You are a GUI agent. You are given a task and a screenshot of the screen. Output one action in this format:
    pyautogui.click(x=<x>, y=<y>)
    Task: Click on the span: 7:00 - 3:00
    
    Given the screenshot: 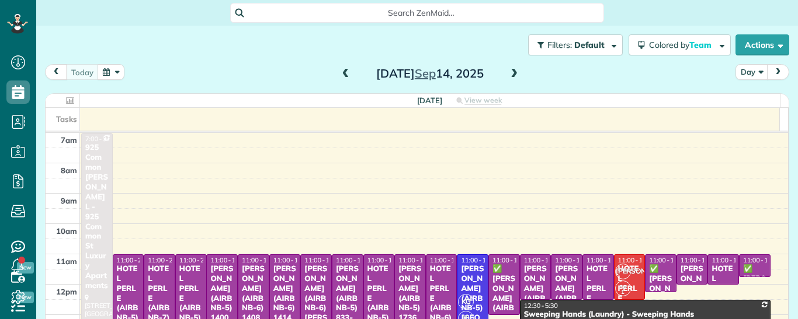 What is the action you would take?
    pyautogui.click(x=100, y=139)
    